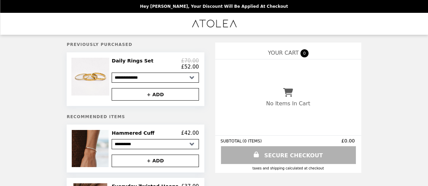 This screenshot has width=428, height=186. What do you see at coordinates (283, 53) in the screenshot?
I see `span: YOUR CART` at bounding box center [283, 53].